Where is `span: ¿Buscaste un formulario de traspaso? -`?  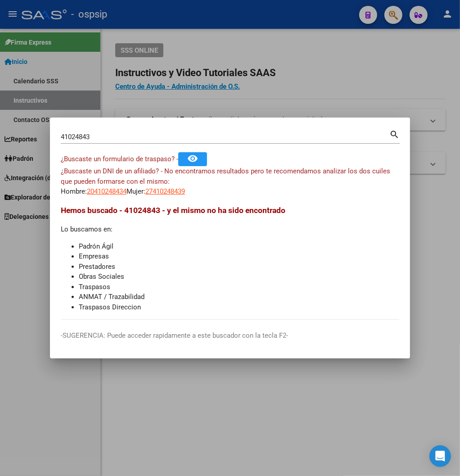 span: ¿Buscaste un formulario de traspaso? - is located at coordinates (119, 159).